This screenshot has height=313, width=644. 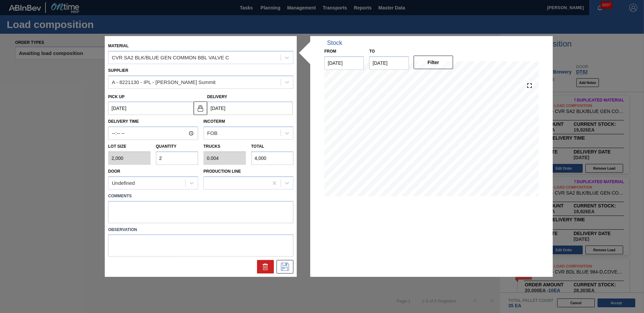 I want to click on button: Filter, so click(x=433, y=62).